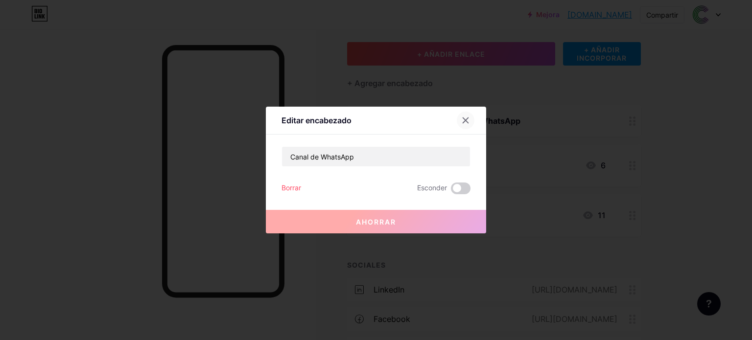 The width and height of the screenshot is (752, 340). Describe the element at coordinates (376, 222) in the screenshot. I see `button: Ahorrar` at that location.